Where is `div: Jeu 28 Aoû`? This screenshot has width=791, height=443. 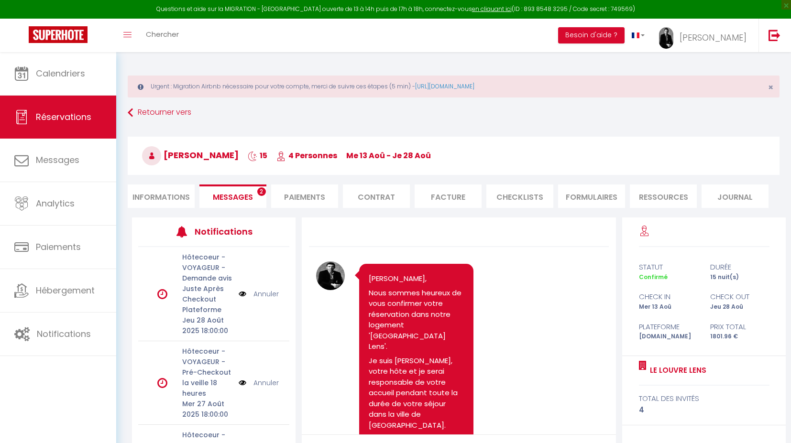
div: Jeu 28 Aoû is located at coordinates (740, 307).